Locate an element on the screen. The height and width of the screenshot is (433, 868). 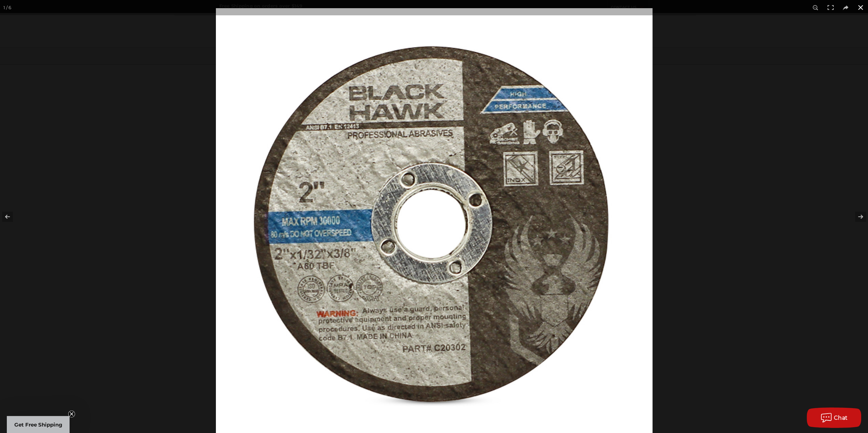
button: Next (arrow right) is located at coordinates (856, 217).